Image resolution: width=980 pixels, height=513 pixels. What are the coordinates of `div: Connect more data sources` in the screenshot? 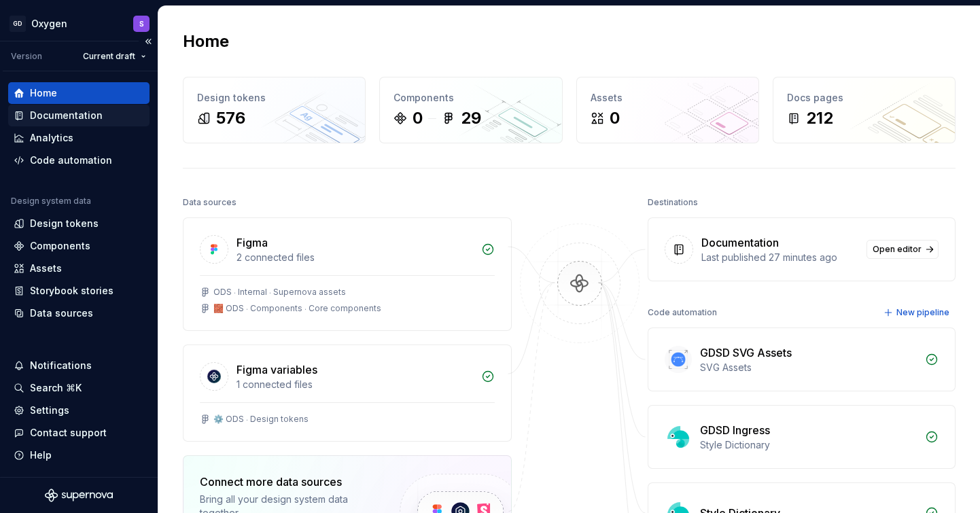 It's located at (288, 482).